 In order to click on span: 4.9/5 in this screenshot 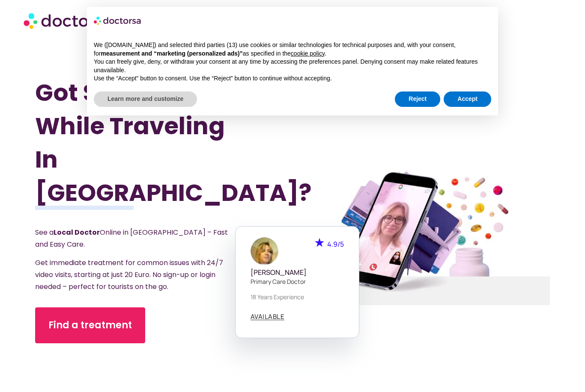, I will do `click(335, 245)`.